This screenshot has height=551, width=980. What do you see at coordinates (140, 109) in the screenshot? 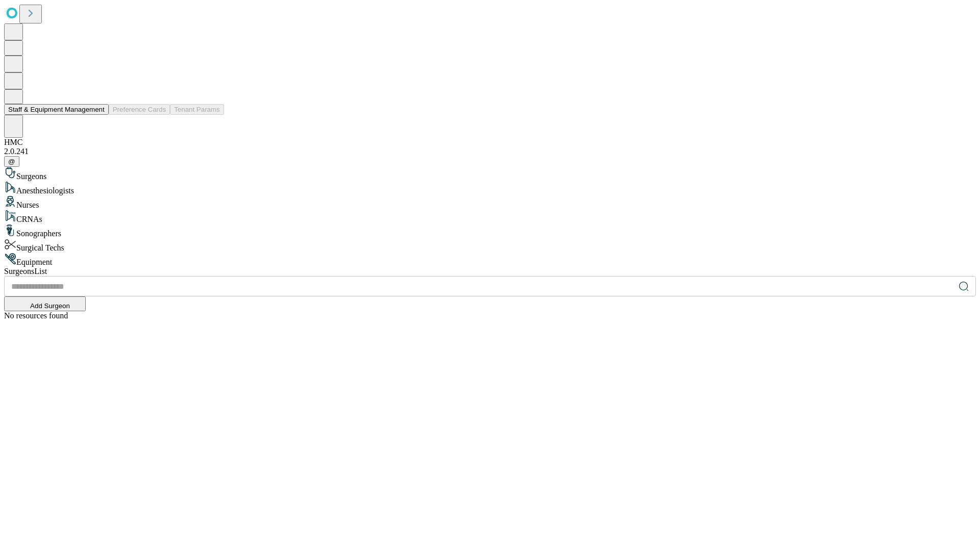
I see `button: Preference Cards` at bounding box center [140, 109].